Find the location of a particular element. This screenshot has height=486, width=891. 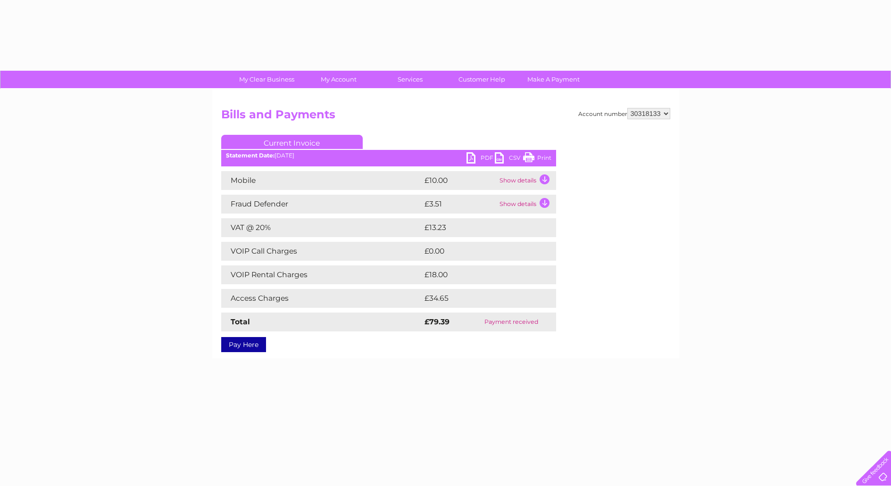

b: Statement Date: is located at coordinates (250, 155).